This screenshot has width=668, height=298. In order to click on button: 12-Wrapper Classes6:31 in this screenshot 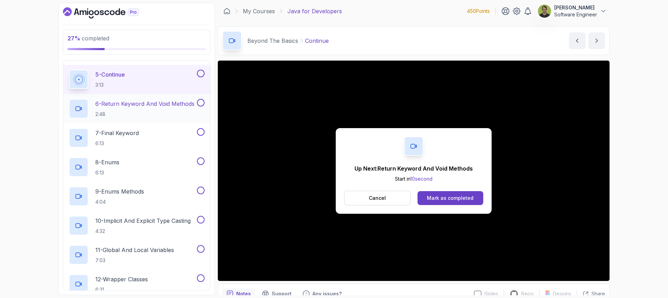, I will do `click(137, 284)`.